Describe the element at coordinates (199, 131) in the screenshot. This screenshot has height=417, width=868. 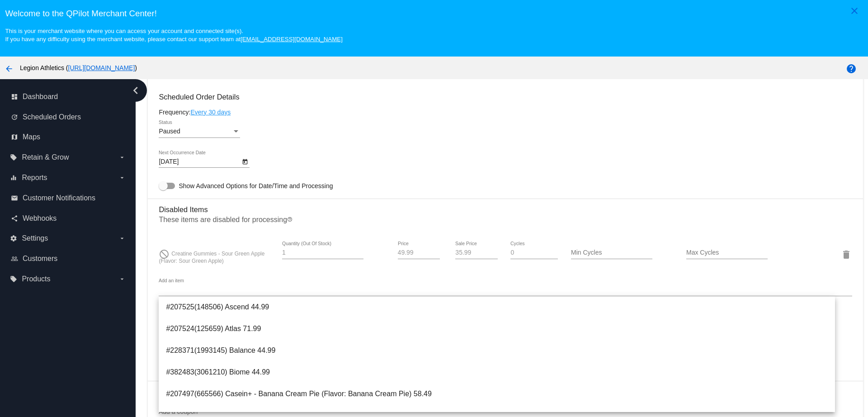
I see `mat-select: Status` at that location.